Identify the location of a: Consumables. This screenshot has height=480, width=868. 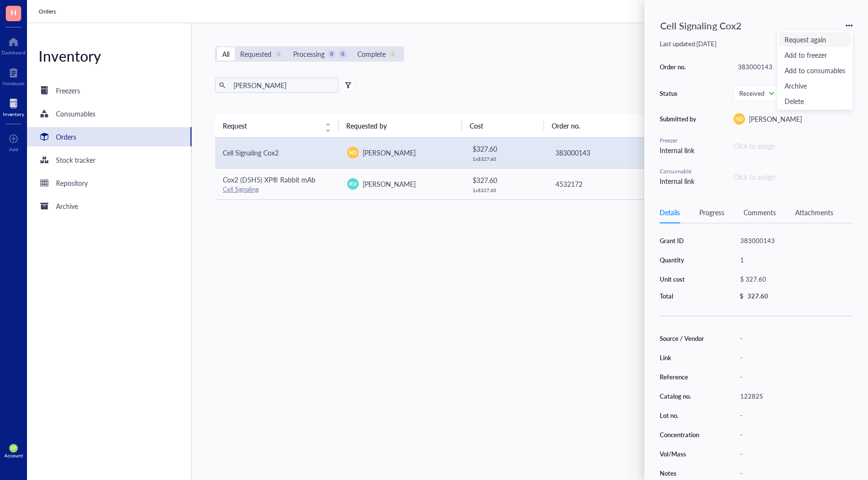
(109, 114).